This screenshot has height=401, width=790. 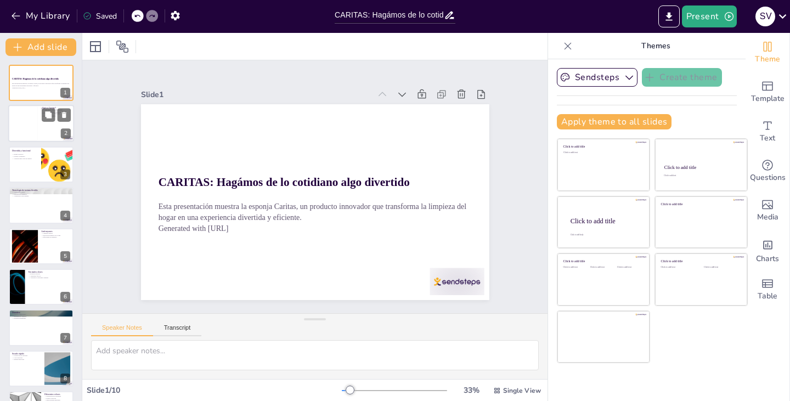 I want to click on p: Tecnología de textura flexible, so click(x=41, y=190).